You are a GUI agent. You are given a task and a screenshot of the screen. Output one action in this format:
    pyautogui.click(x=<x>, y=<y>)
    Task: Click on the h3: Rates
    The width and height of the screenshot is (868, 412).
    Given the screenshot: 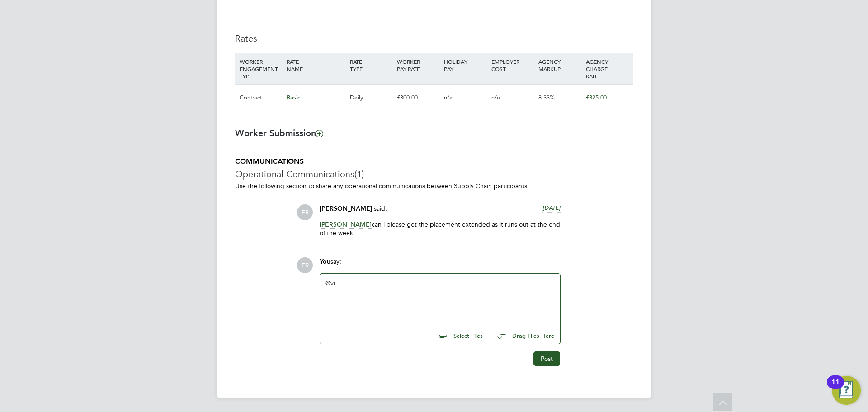 What is the action you would take?
    pyautogui.click(x=434, y=39)
    